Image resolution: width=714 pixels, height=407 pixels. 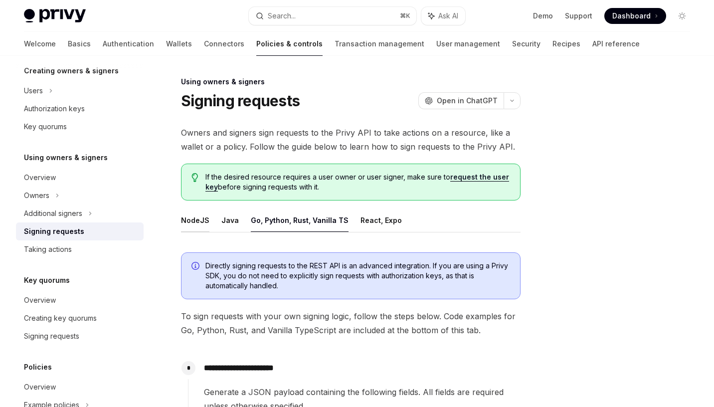 I want to click on span: Dashboard, so click(x=631, y=16).